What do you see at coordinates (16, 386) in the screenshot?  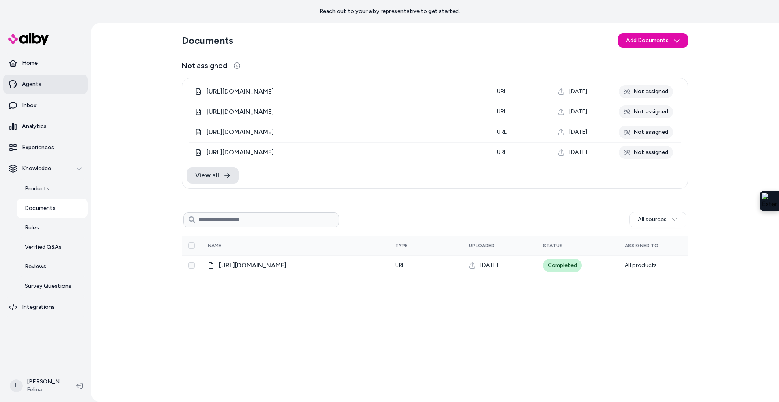 I see `span: L` at bounding box center [16, 386].